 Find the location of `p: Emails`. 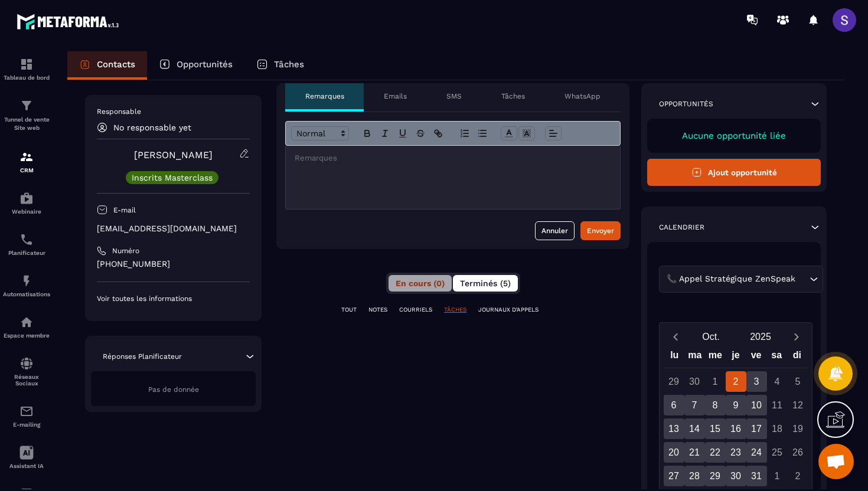

p: Emails is located at coordinates (395, 96).